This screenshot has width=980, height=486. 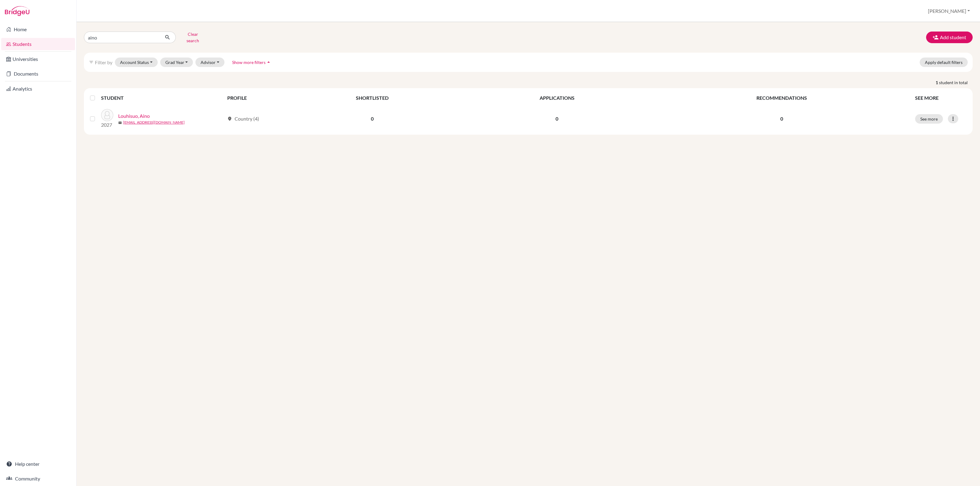 What do you see at coordinates (137, 63) in the screenshot?
I see `button: Account Status` at bounding box center [137, 63].